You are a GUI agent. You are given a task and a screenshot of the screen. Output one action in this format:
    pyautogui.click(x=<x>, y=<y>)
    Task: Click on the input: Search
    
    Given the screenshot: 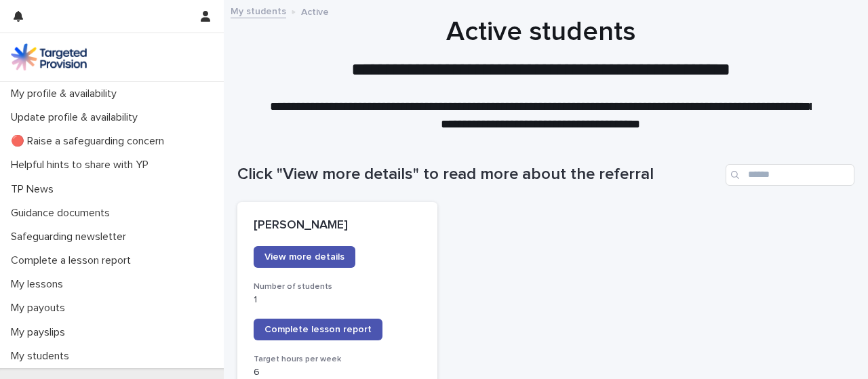 What is the action you would take?
    pyautogui.click(x=790, y=175)
    